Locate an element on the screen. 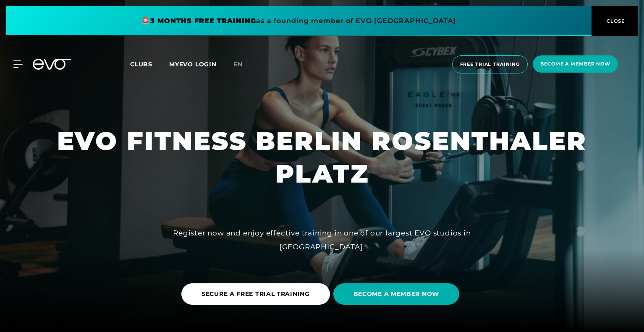 The image size is (644, 332). font: en is located at coordinates (238, 64).